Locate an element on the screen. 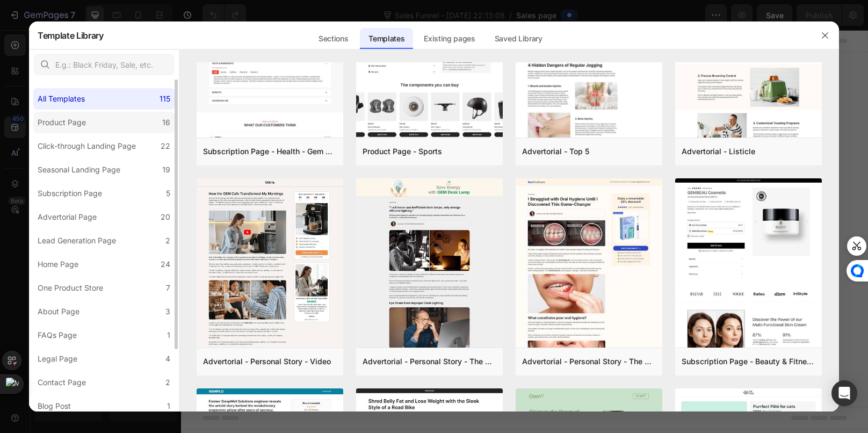 The image size is (868, 433). div: FAQs Page is located at coordinates (57, 335).